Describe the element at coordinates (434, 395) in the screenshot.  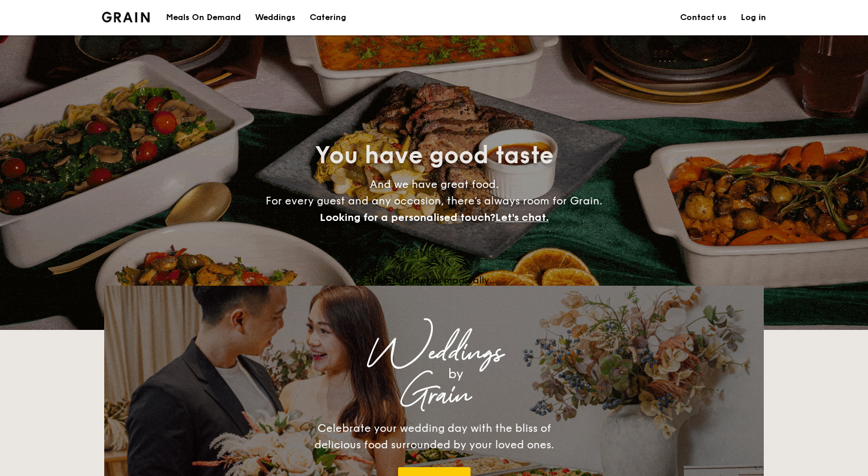
I see `div: Grain` at that location.